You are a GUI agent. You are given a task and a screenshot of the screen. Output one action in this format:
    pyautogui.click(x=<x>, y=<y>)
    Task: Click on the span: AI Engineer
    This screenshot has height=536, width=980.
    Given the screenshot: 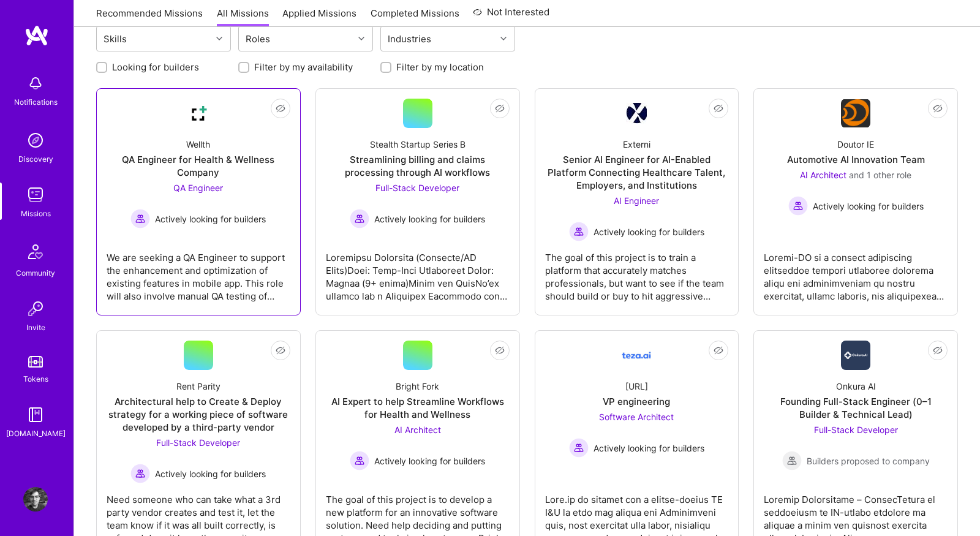 What is the action you would take?
    pyautogui.click(x=637, y=200)
    